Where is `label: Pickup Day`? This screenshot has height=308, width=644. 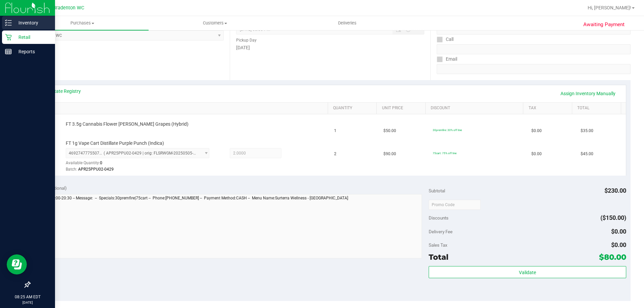
label: Pickup Day is located at coordinates (247, 40).